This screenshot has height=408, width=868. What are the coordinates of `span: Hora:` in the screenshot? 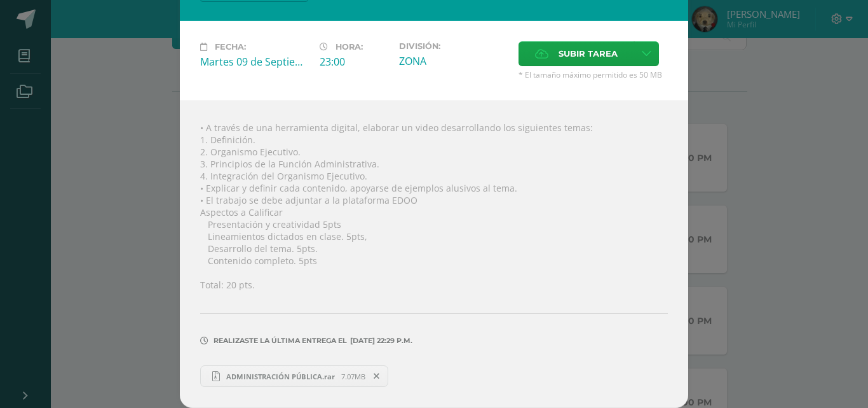 It's located at (349, 46).